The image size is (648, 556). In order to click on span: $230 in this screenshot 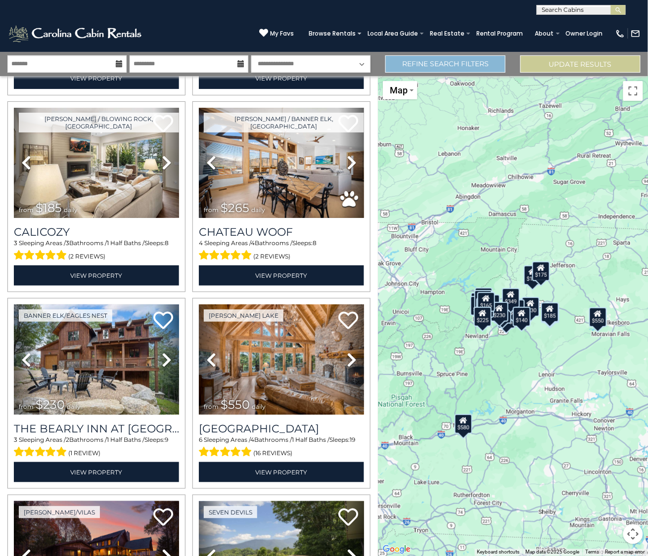, I will do `click(50, 405)`.